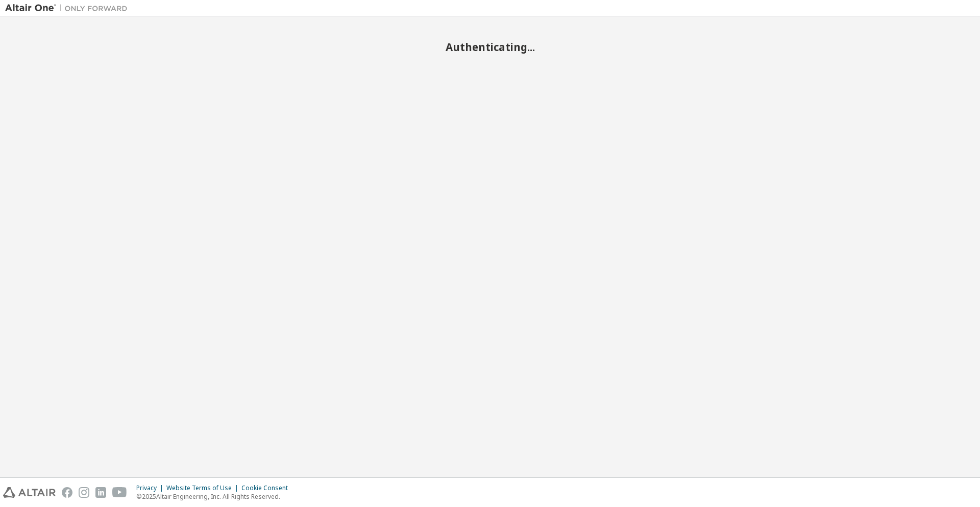 The image size is (980, 507). Describe the element at coordinates (267, 488) in the screenshot. I see `div: Cookie Consent` at that location.